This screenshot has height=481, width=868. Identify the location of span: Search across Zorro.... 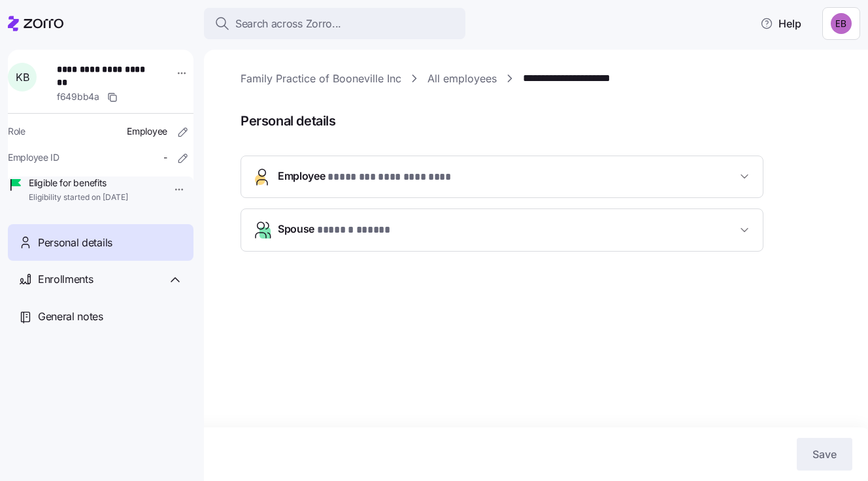
(288, 24).